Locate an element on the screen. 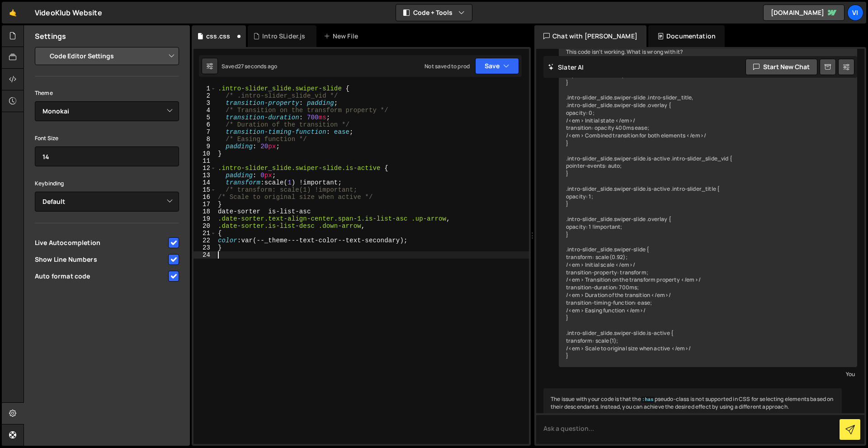 The height and width of the screenshot is (448, 868). div: This code isn't working. What is wrong with it? /<em> when the flag exists (switch ON) -> make it... is located at coordinates (708, 204).